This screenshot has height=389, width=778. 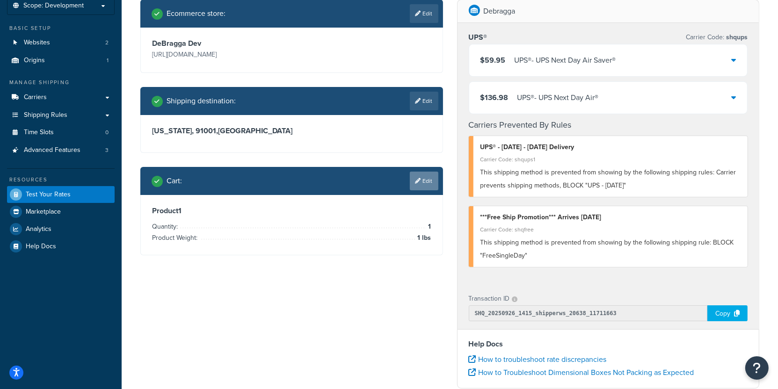 What do you see at coordinates (727, 313) in the screenshot?
I see `div: Copy` at bounding box center [727, 313].